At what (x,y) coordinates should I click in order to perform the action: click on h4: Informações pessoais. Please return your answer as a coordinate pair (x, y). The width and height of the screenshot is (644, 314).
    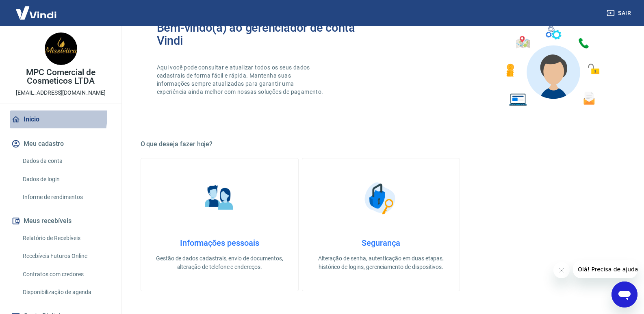
    Looking at the image, I should click on (219, 243).